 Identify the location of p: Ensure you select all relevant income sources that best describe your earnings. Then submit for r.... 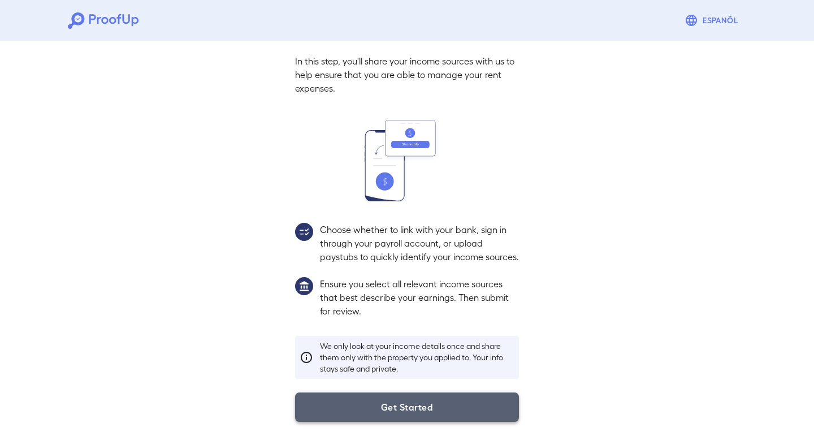
(419, 297).